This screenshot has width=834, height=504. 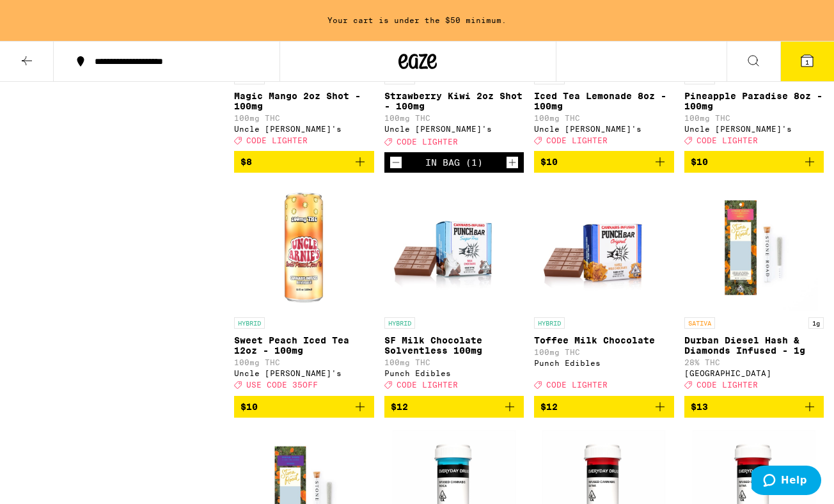 What do you see at coordinates (246, 162) in the screenshot?
I see `span: $8` at bounding box center [246, 162].